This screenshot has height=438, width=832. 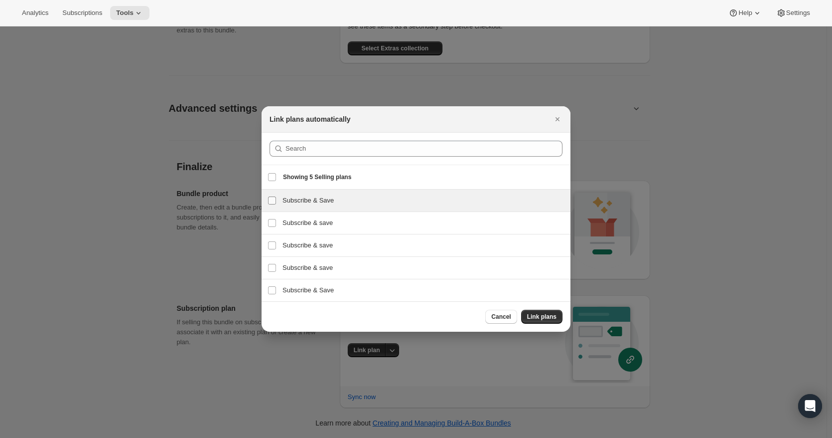 What do you see at coordinates (130, 13) in the screenshot?
I see `button: Tools` at bounding box center [130, 13].